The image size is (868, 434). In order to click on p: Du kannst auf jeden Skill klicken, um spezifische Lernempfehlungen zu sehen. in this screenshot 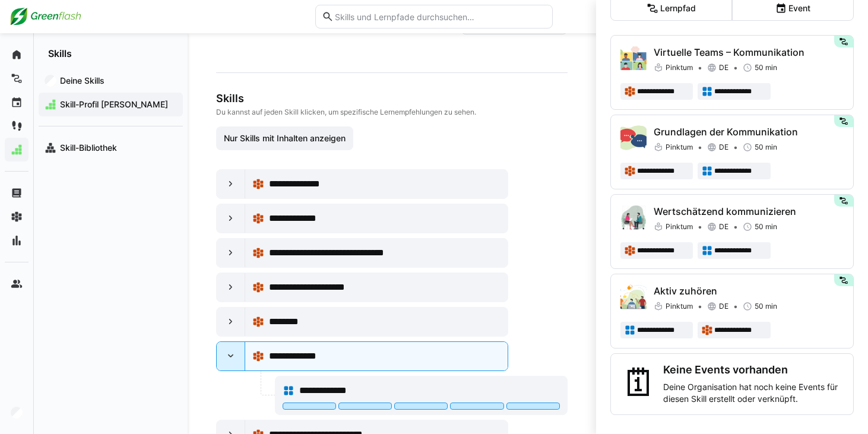, I will do `click(392, 112)`.